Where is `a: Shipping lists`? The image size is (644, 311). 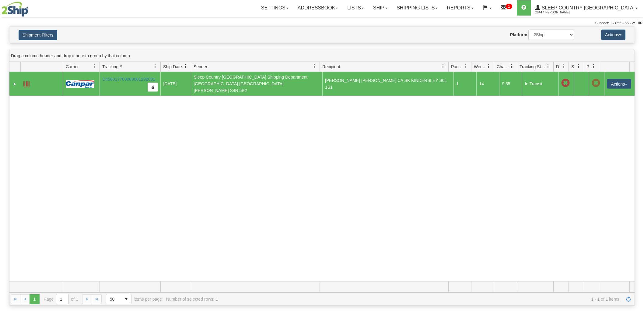
a: Shipping lists is located at coordinates (417, 8).